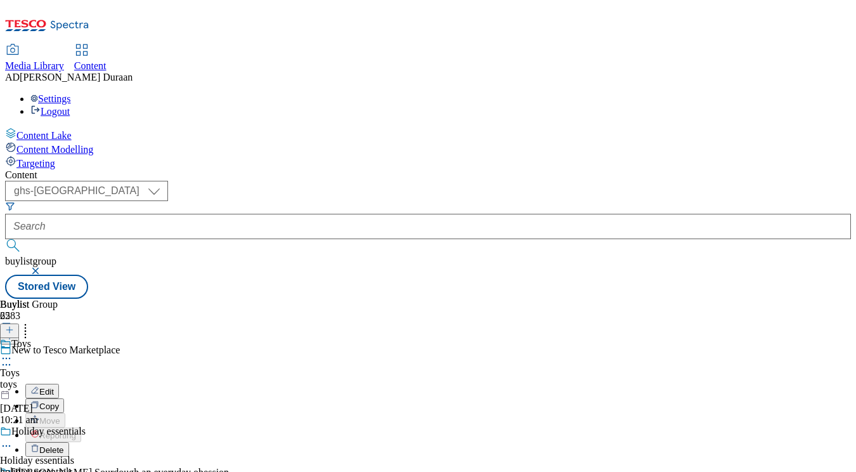  I want to click on a: Content Modelling, so click(428, 148).